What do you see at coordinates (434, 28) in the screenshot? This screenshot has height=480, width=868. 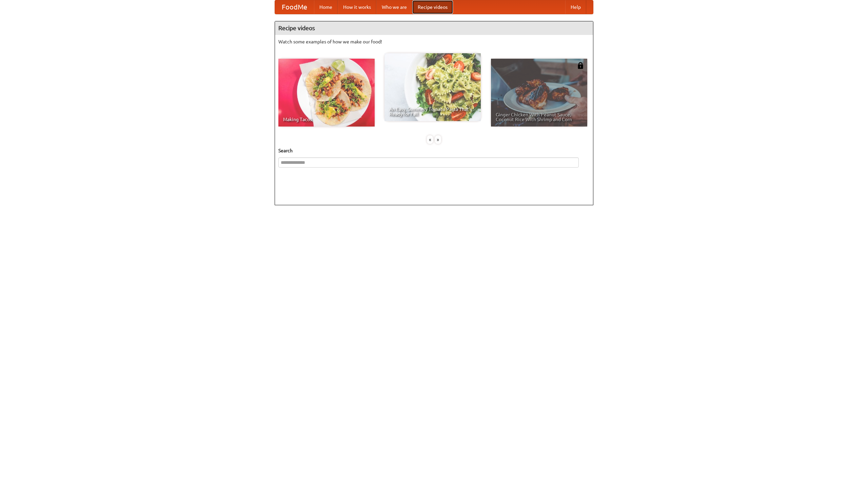 I see `h4: Recipe videos` at bounding box center [434, 28].